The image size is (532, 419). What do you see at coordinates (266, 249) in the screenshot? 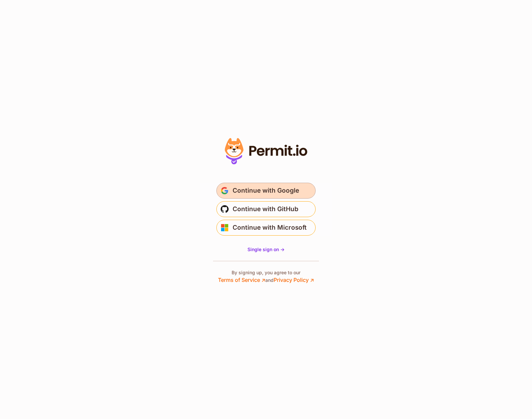
I see `a: Single sign on ->` at bounding box center [266, 249].